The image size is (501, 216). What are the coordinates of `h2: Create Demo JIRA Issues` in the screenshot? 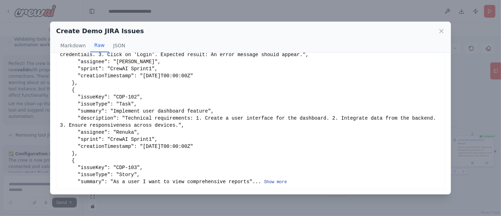 It's located at (100, 31).